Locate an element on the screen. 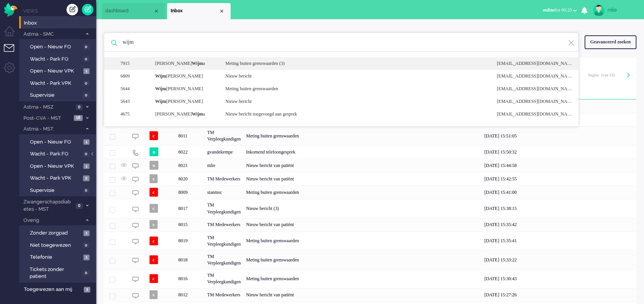 This screenshot has height=304, width=644. input: Page is located at coordinates (600, 75).